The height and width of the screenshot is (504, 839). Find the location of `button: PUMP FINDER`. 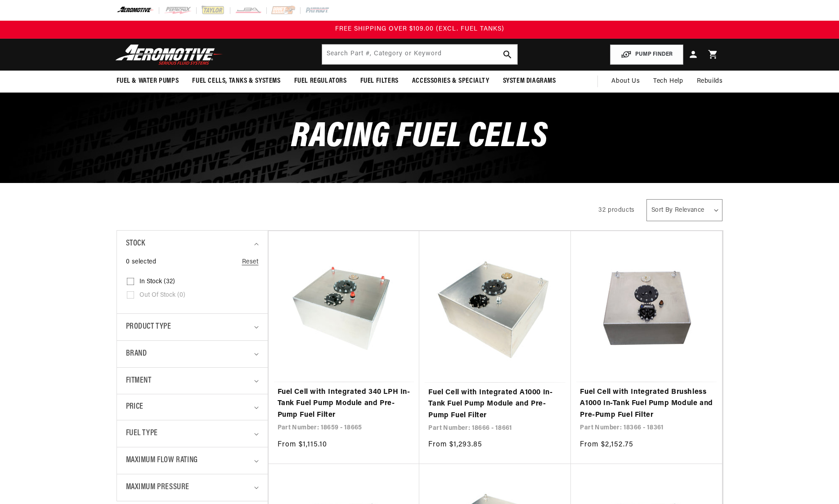

button: PUMP FINDER is located at coordinates (647, 54).